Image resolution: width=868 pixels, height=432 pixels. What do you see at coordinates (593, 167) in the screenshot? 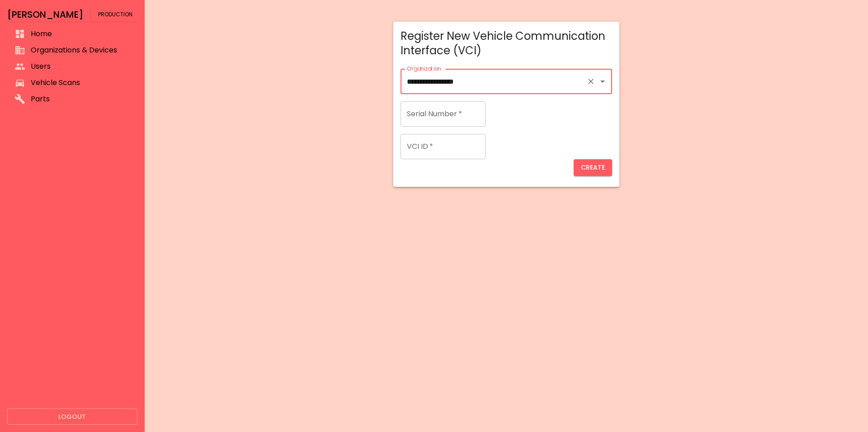
I see `button: Create` at bounding box center [593, 167].